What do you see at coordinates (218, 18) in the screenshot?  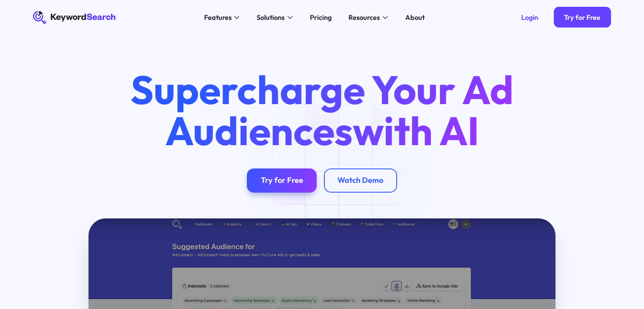 I see `div: Features` at bounding box center [218, 18].